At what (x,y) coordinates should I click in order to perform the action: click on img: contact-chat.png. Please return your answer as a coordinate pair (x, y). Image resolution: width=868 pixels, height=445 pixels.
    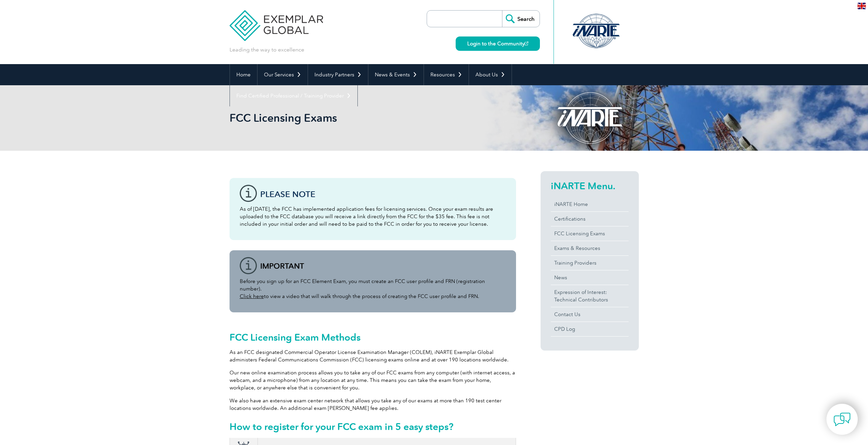
    Looking at the image, I should click on (842, 419).